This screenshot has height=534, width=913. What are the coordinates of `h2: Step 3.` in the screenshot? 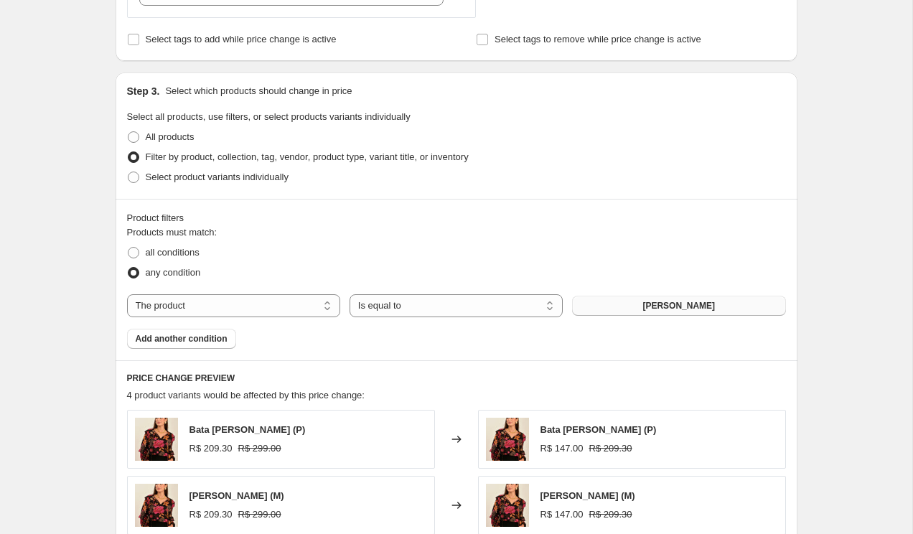 It's located at (144, 91).